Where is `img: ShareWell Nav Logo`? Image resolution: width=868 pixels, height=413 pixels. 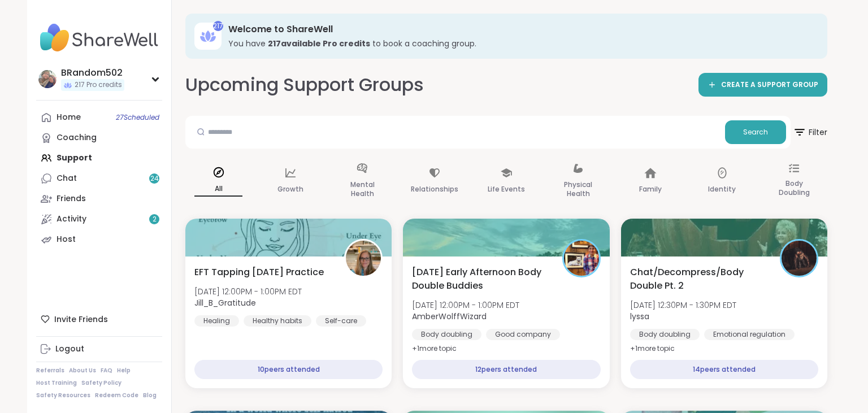 img: ShareWell Nav Logo is located at coordinates (99, 38).